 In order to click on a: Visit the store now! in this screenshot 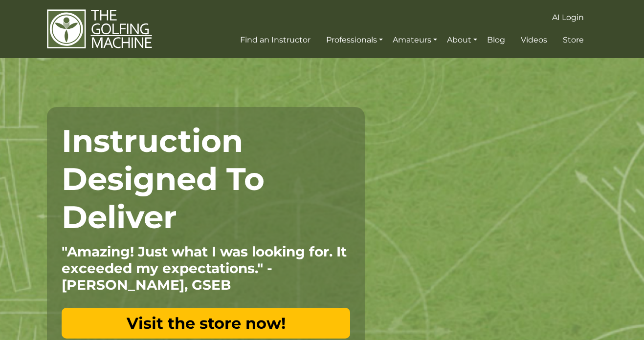, I will do `click(206, 323)`.